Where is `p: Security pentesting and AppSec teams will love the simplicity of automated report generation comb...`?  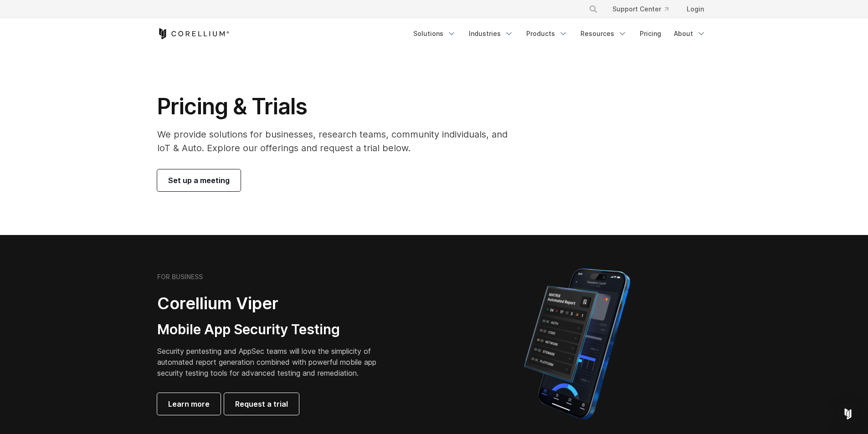
p: Security pentesting and AppSec teams will love the simplicity of automated report generation comb... is located at coordinates (274, 362).